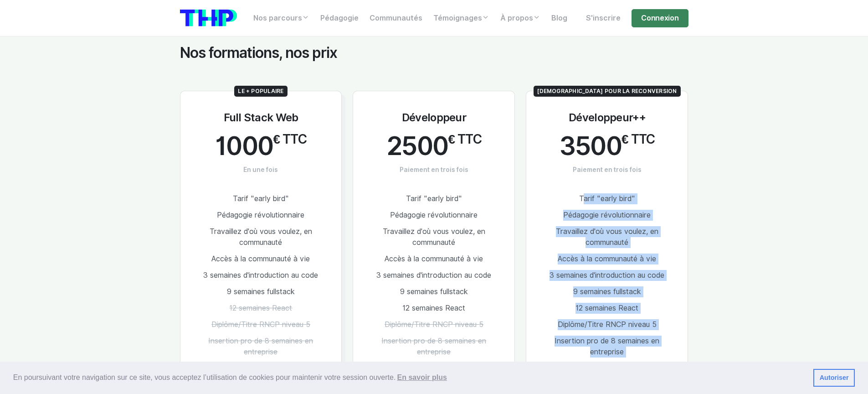  What do you see at coordinates (396, 18) in the screenshot?
I see `a: Communautés` at bounding box center [396, 18].